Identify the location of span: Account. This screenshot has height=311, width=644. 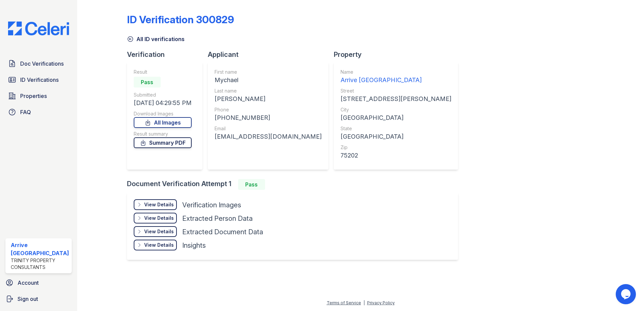
(28, 283).